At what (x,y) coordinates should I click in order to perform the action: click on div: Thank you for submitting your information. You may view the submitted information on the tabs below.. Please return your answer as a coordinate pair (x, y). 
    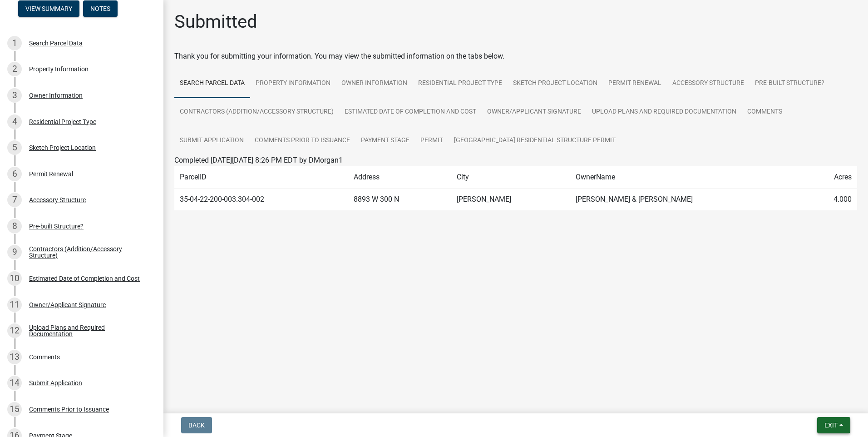
    Looking at the image, I should click on (516, 56).